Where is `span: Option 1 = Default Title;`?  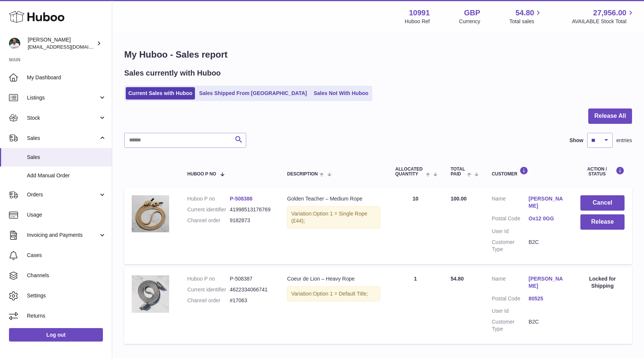
span: Option 1 = Default Title; is located at coordinates (340, 293).